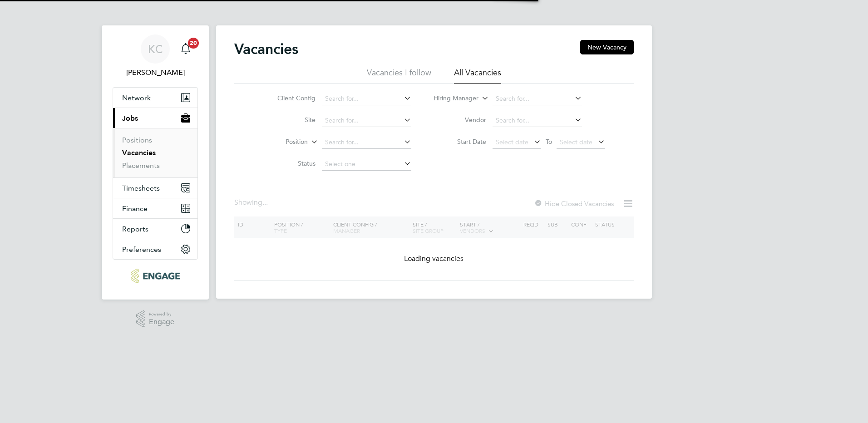  What do you see at coordinates (155, 163) in the screenshot?
I see `nav: Main navigation` at bounding box center [155, 163].